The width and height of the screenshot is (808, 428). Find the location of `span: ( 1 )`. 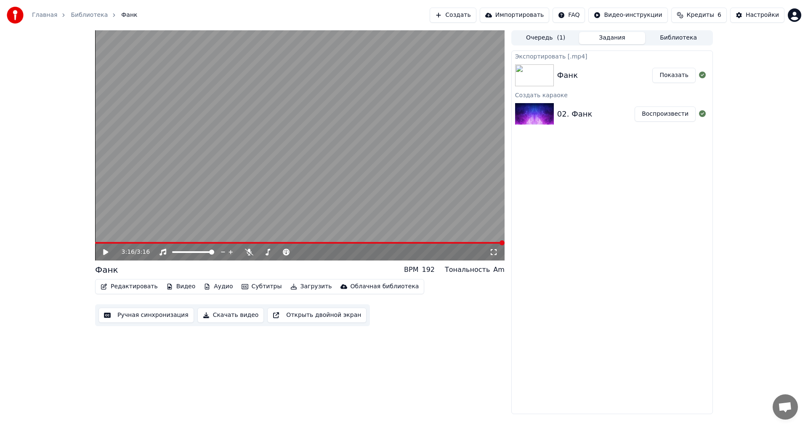

span: ( 1 ) is located at coordinates (561, 38).